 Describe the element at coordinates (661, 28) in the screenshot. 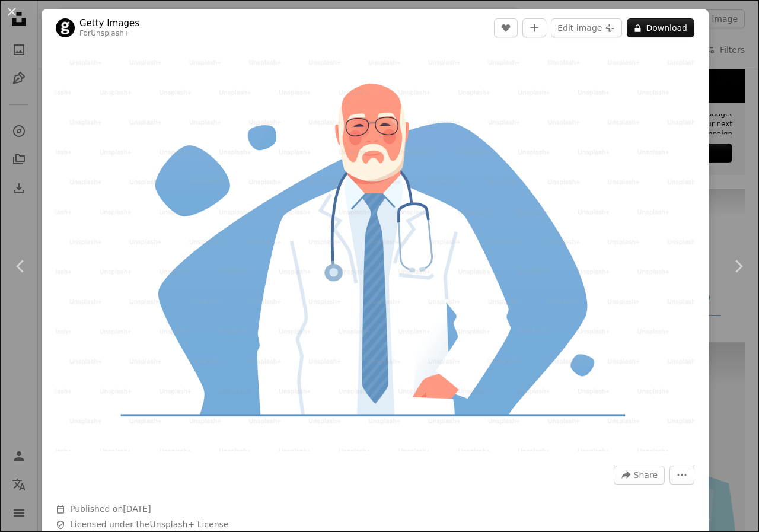

I see `button: Download` at that location.